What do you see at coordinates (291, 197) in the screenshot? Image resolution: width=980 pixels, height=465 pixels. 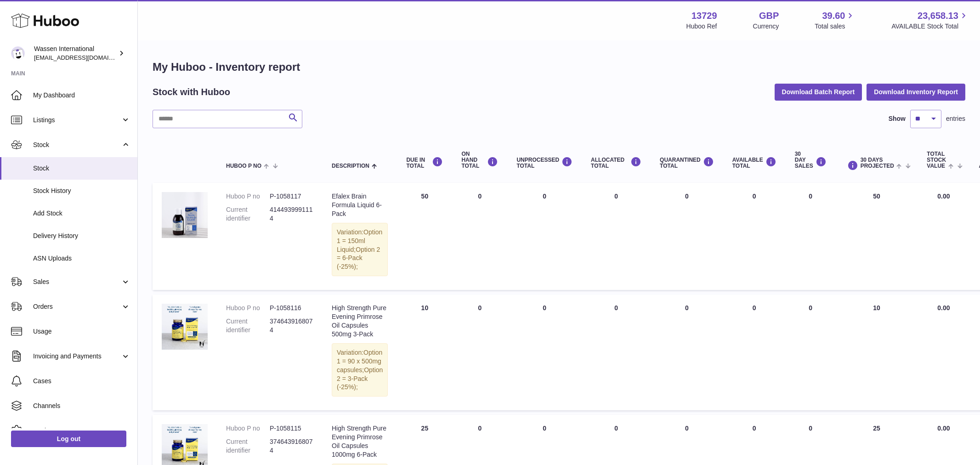 I see `dd: P-1058117` at bounding box center [291, 197].